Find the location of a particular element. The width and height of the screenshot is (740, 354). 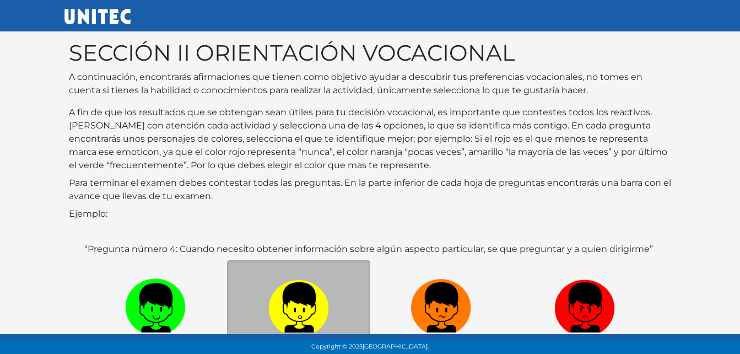

label: “Pregunta número 4: Cuando necesito obtener información sobre algún aspecto particular, se que pr... is located at coordinates (368, 249).